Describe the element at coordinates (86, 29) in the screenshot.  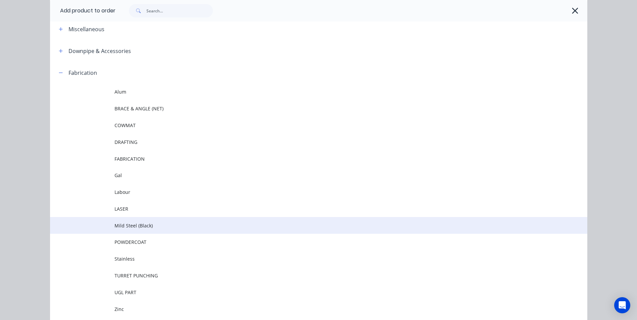
I see `div: Miscellaneous` at that location.